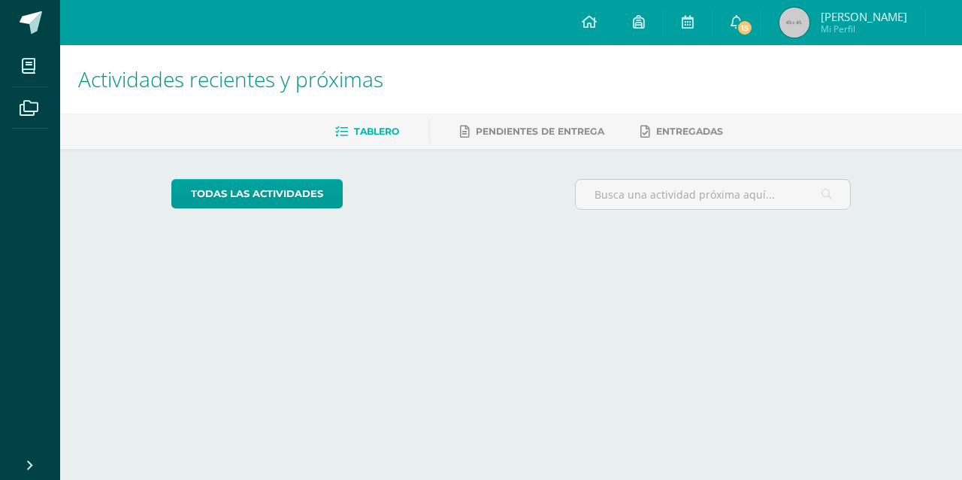  I want to click on span: Mi Perfil, so click(864, 29).